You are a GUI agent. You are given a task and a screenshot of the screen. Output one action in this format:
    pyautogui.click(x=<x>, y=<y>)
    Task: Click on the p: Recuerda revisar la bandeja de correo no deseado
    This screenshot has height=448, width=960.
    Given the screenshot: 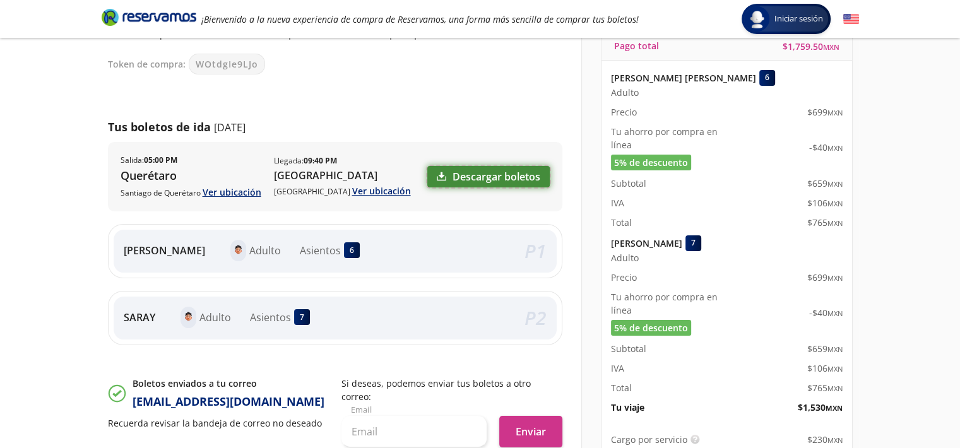 What is the action you would take?
    pyautogui.click(x=218, y=423)
    